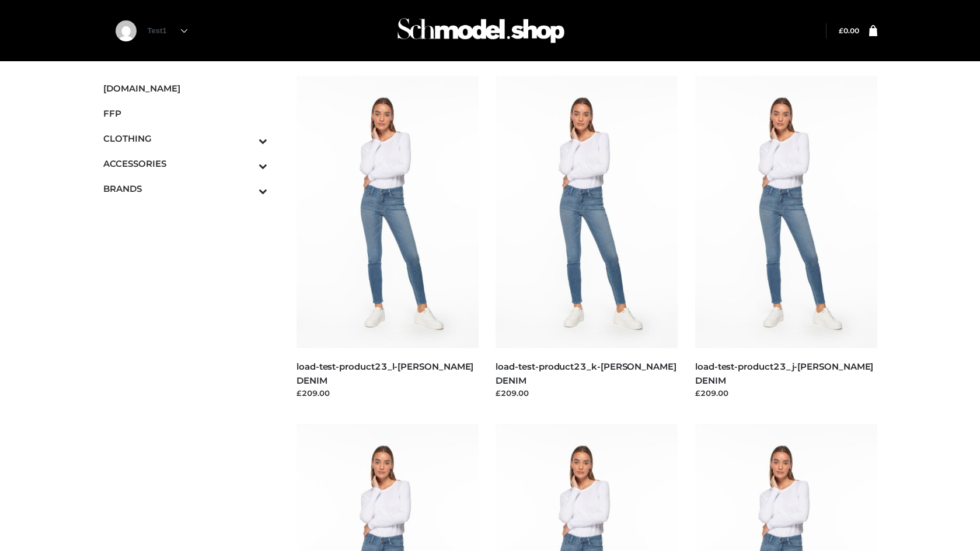 The width and height of the screenshot is (980, 551). What do you see at coordinates (186, 164) in the screenshot?
I see `span: ACCESSORIES` at bounding box center [186, 164].